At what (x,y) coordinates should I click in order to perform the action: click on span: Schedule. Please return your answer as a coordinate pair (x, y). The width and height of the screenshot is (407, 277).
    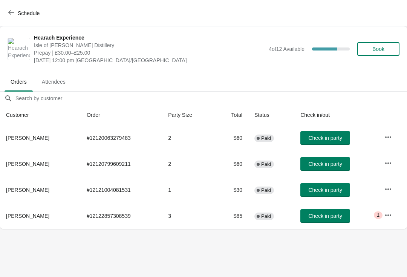
    Looking at the image, I should click on (29, 13).